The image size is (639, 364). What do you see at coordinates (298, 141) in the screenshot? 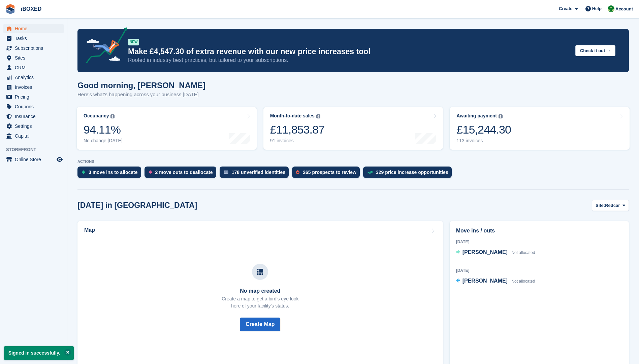
I see `div: 91 invoices` at bounding box center [298, 141].